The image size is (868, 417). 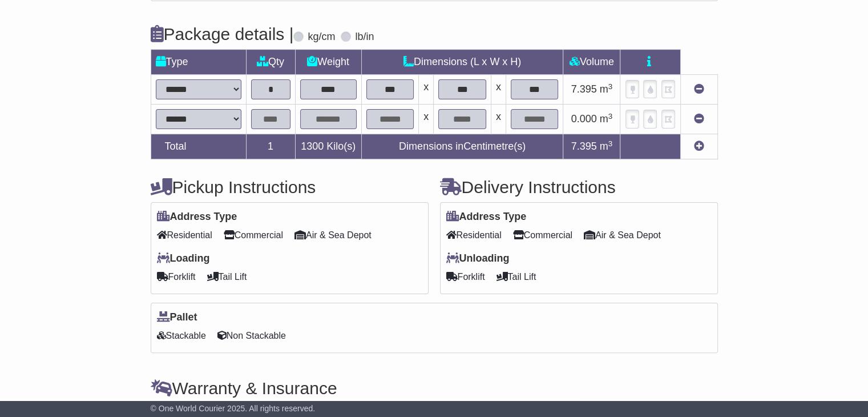 I want to click on td: 1, so click(x=270, y=147).